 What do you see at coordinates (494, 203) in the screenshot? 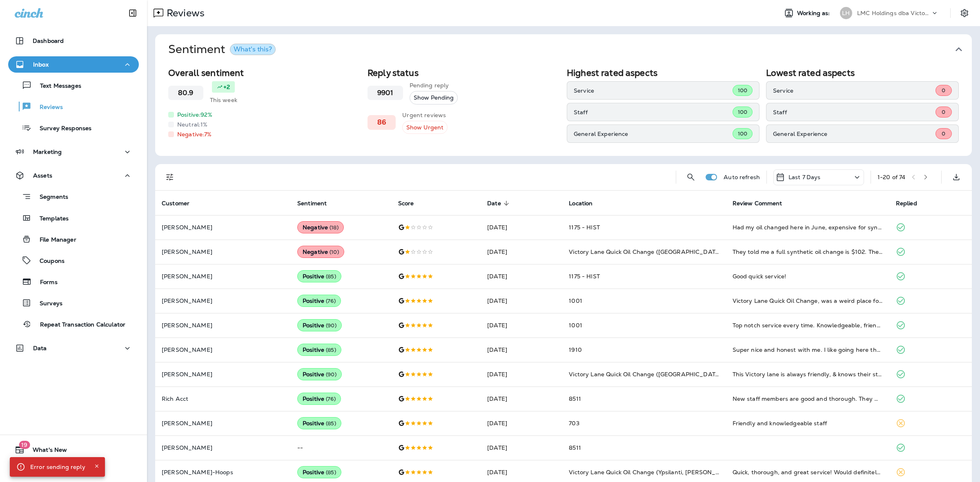
I see `span: Date` at bounding box center [494, 203].